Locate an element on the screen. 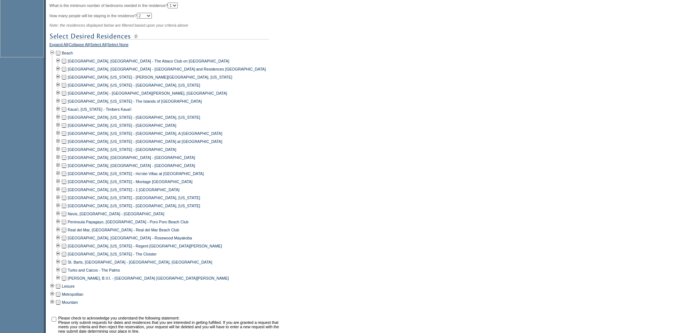 The width and height of the screenshot is (697, 333). a: Select None is located at coordinates (118, 46).